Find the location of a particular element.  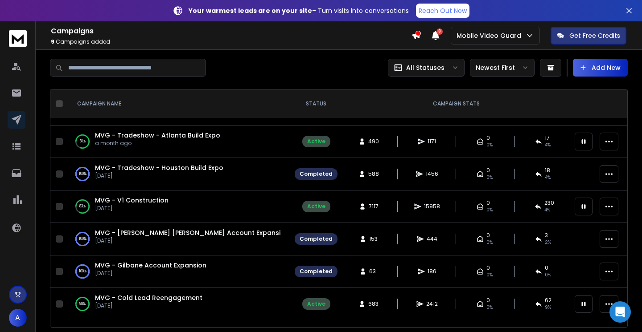

button: Get Free Credits is located at coordinates (588, 36).